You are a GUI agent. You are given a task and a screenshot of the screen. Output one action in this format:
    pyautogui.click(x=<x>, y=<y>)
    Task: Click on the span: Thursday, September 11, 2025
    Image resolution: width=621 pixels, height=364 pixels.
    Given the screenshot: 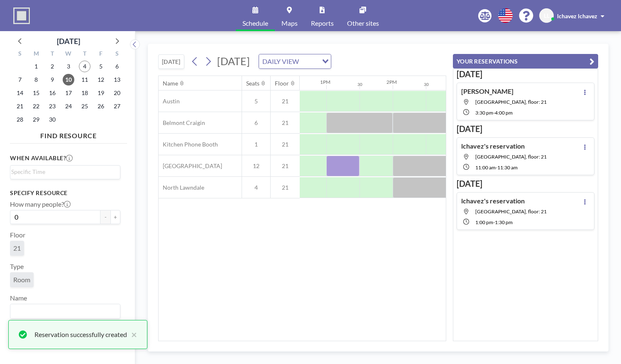 What is the action you would take?
    pyautogui.click(x=85, y=80)
    